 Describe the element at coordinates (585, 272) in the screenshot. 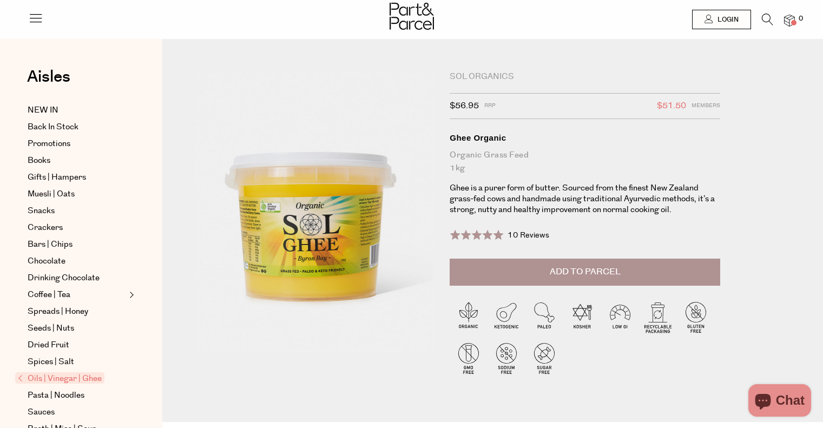

I see `button: Add to Parcel` at that location.